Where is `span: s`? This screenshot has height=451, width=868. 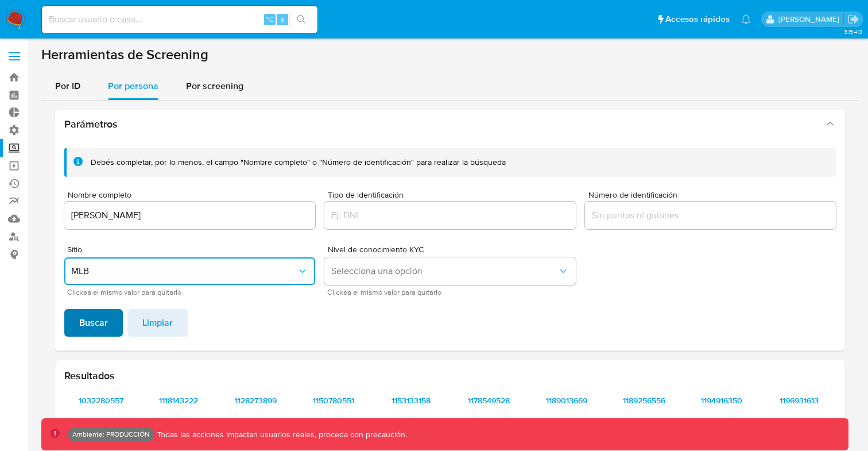
span: s is located at coordinates (282, 19).